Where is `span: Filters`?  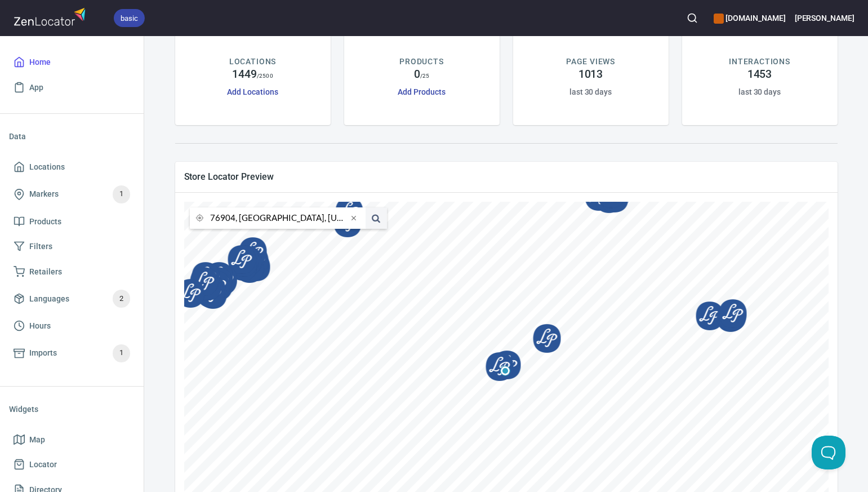
span: Filters is located at coordinates (41, 246).